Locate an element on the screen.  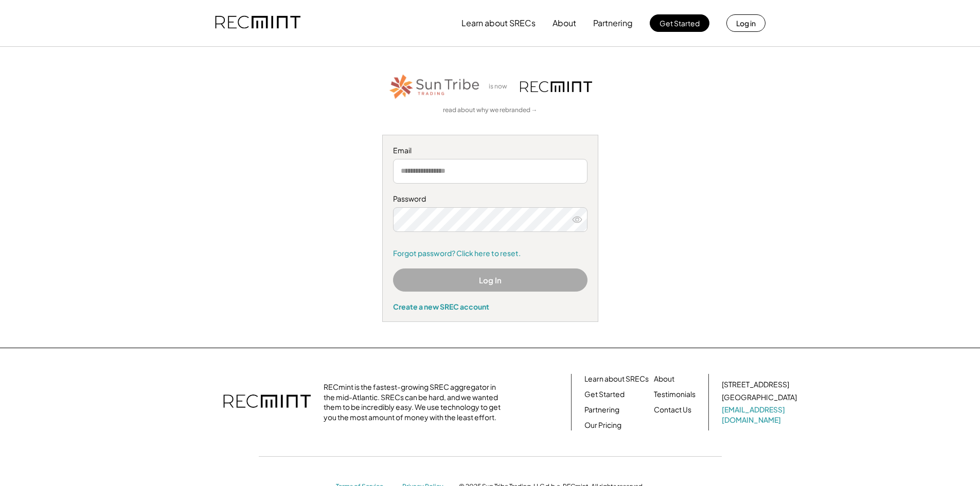
button: Partnering is located at coordinates (613, 23).